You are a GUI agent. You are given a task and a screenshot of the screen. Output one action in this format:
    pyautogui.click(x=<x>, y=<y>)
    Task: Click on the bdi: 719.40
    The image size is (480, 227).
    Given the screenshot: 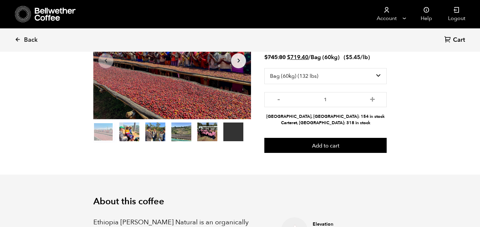 What is the action you would take?
    pyautogui.click(x=298, y=57)
    